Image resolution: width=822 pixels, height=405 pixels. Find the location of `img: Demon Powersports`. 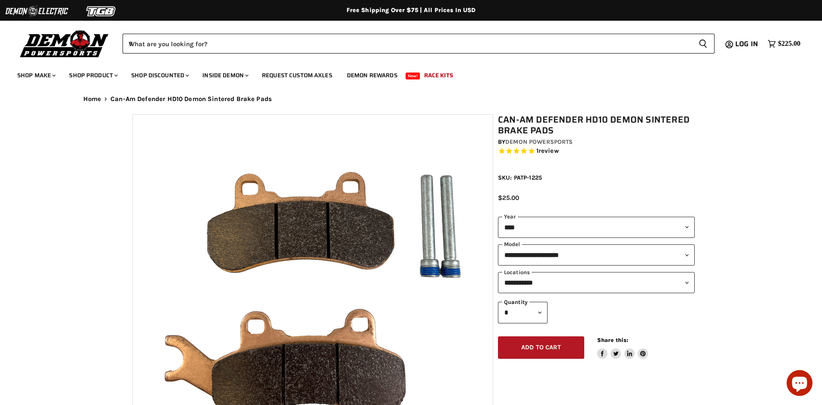

img: Demon Powersports is located at coordinates (64, 43).